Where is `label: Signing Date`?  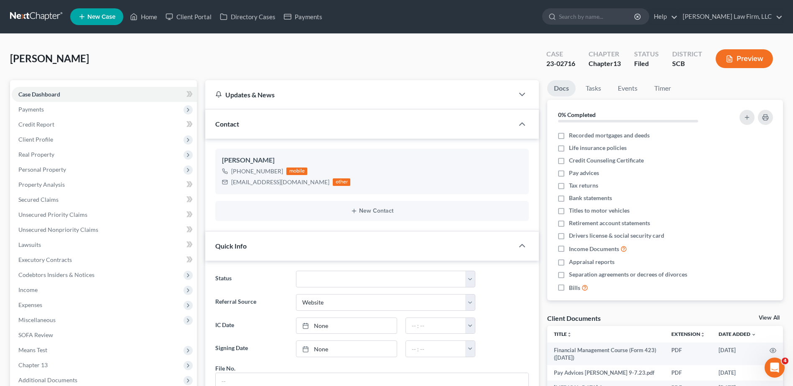
label: Signing Date is located at coordinates (251, 349).